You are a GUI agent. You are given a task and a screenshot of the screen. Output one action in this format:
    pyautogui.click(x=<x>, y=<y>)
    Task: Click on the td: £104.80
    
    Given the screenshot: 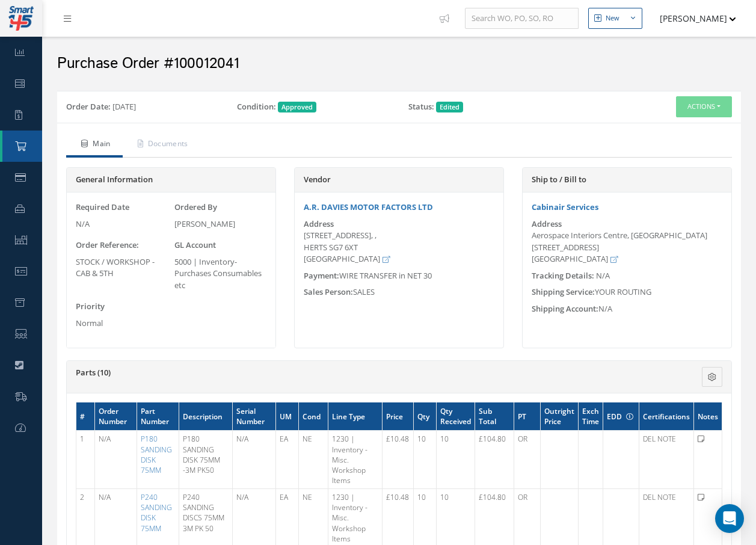 What is the action you would take?
    pyautogui.click(x=493, y=459)
    